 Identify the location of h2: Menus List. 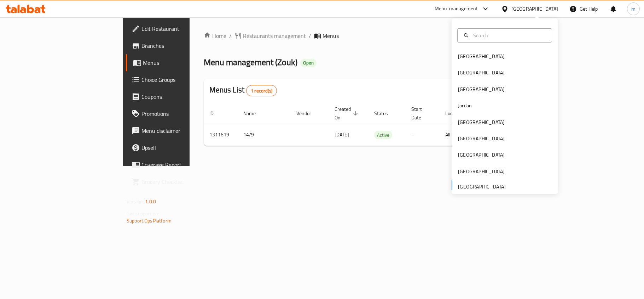
(243, 90).